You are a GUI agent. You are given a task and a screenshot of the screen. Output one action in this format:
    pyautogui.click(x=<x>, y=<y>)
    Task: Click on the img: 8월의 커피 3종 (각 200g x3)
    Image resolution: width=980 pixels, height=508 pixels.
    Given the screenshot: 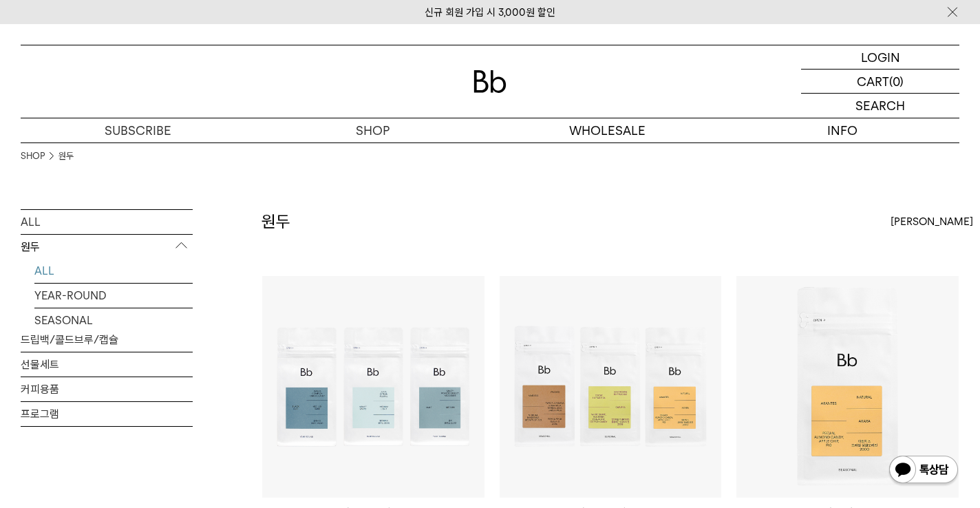 What is the action you would take?
    pyautogui.click(x=610, y=387)
    